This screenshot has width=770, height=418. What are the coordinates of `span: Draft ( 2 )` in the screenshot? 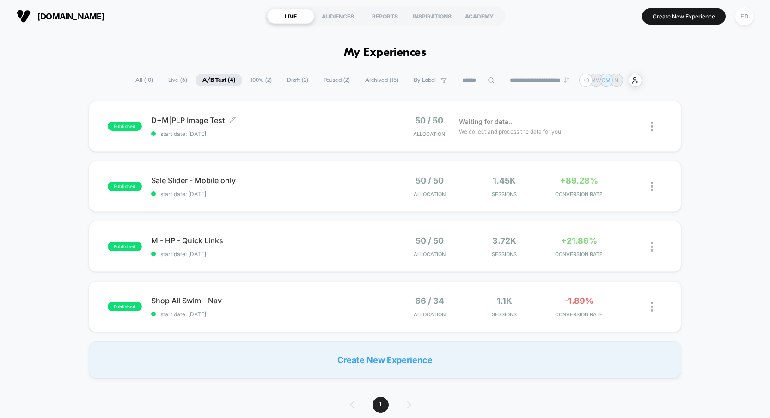 It's located at (298, 80).